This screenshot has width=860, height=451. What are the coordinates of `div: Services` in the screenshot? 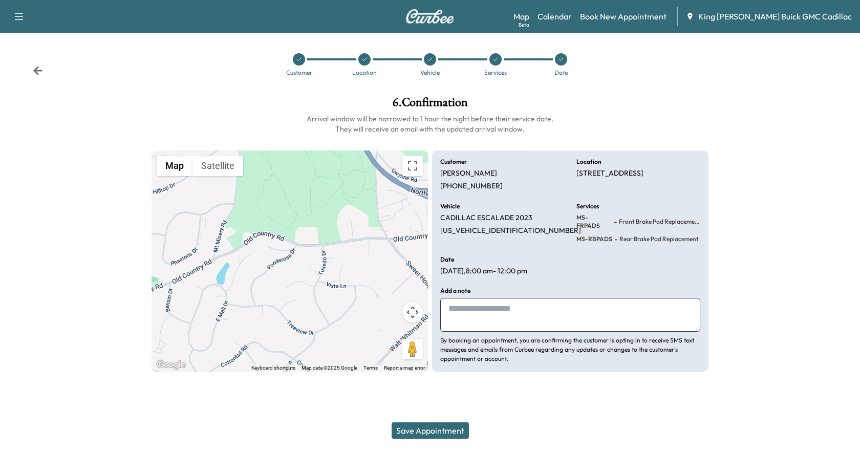 It's located at (496, 73).